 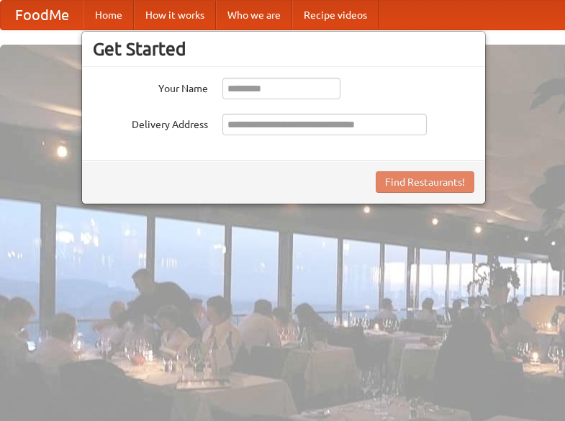 I want to click on h3: Get Started, so click(x=283, y=49).